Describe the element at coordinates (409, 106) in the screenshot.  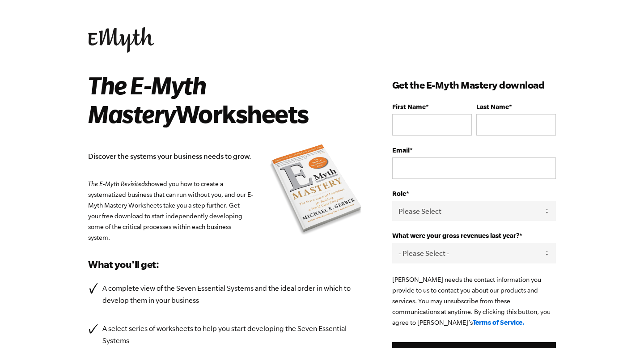
I see `span: First Name` at that location.